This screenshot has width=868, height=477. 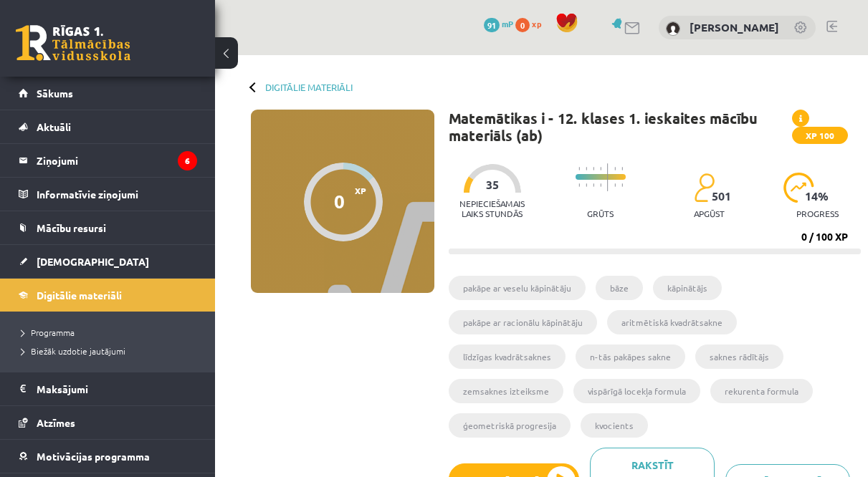 I want to click on legend: Ziņojumi, so click(x=117, y=160).